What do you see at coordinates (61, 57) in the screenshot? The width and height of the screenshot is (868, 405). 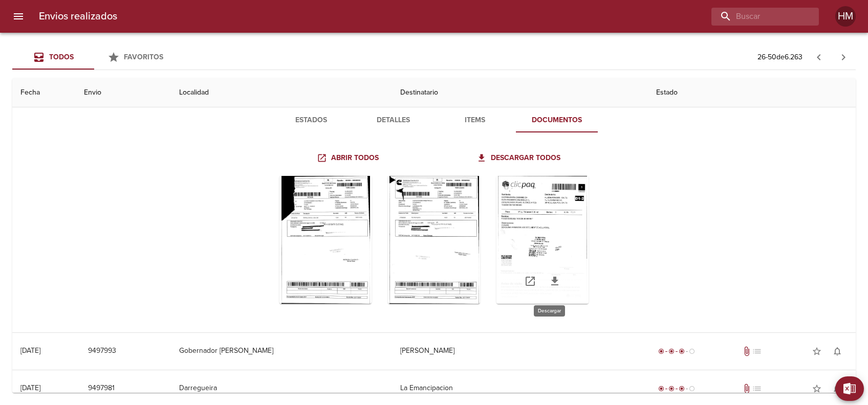 I see `span: Todos` at bounding box center [61, 57].